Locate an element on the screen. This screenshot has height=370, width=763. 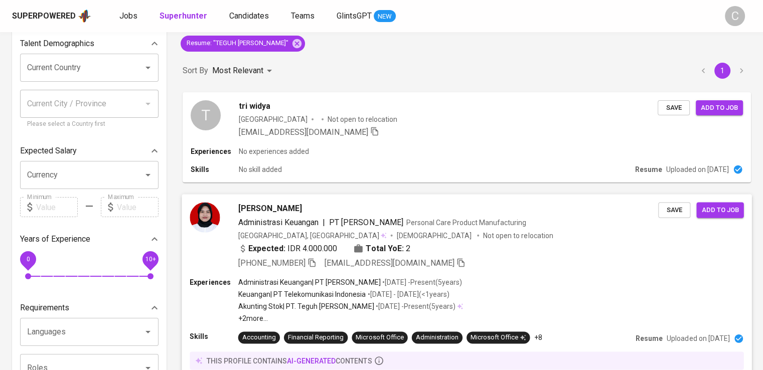
span: tri widya is located at coordinates (254, 106).